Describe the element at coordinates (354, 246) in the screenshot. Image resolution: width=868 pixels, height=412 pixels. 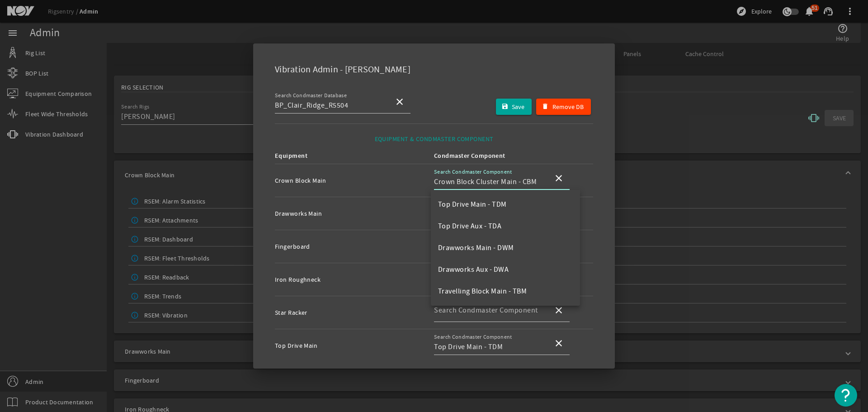
I see `td: Fingerboard` at that location.